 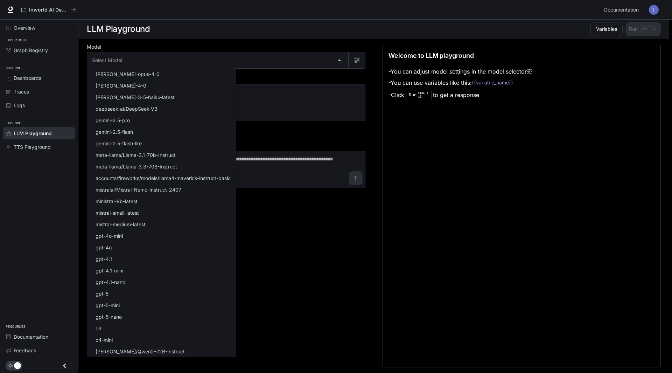 What do you see at coordinates (117, 212) in the screenshot?
I see `p: mistral-small-latest` at bounding box center [117, 212].